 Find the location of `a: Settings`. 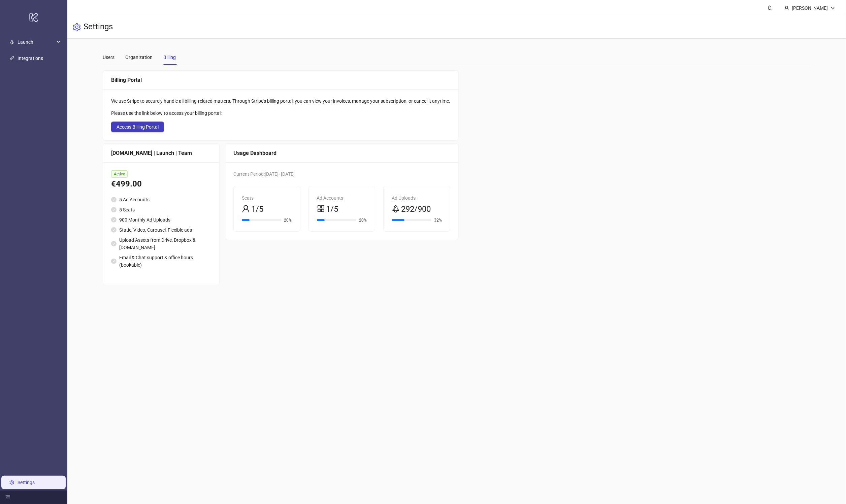

a: Settings is located at coordinates (26, 483).